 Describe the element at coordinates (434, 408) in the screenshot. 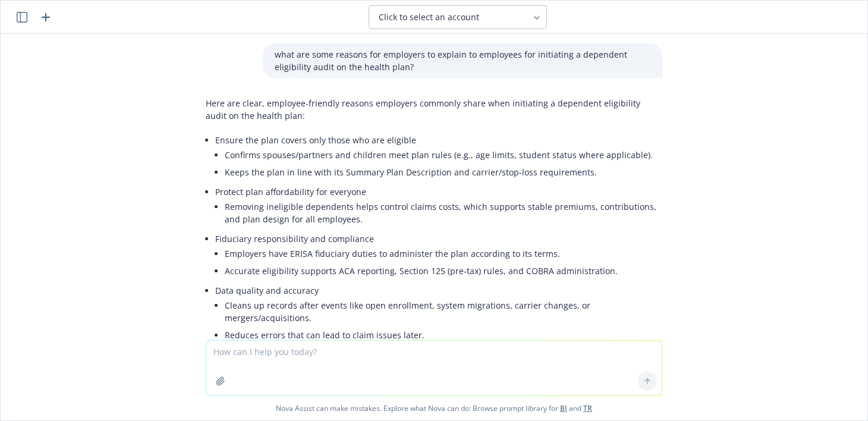

I see `span: Nova Assist can make mistakes. Explore what Nova can do: Browse prompt library for and` at that location.